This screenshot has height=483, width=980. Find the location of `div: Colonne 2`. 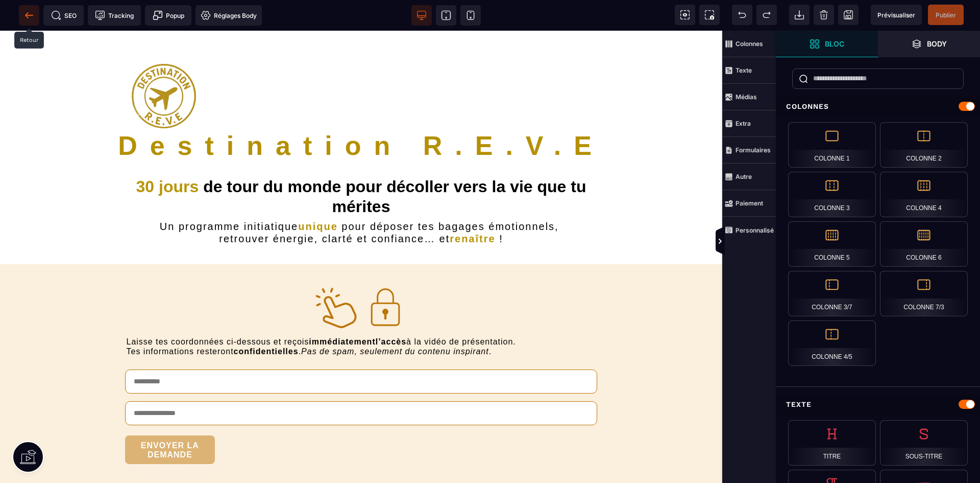

div: Colonne 2 is located at coordinates (924, 144).